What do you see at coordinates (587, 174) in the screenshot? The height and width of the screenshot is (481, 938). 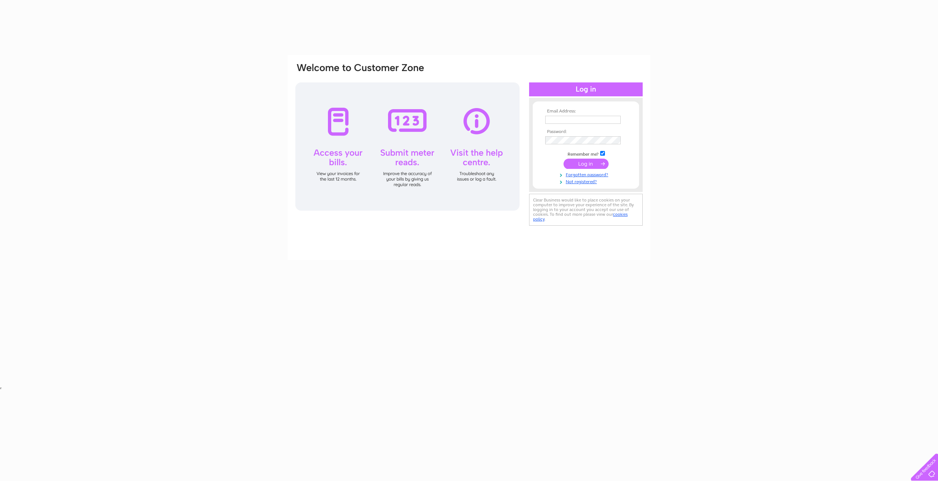 I see `a: Forgotten password?` at bounding box center [587, 174].